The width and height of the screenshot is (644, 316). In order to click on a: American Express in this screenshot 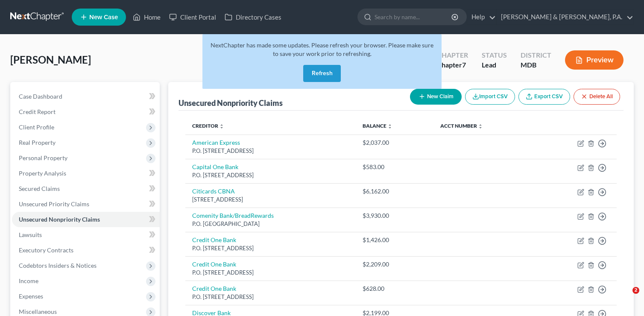, I will do `click(216, 142)`.